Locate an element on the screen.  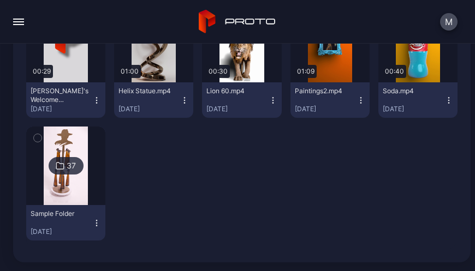
button: M is located at coordinates (449, 22).